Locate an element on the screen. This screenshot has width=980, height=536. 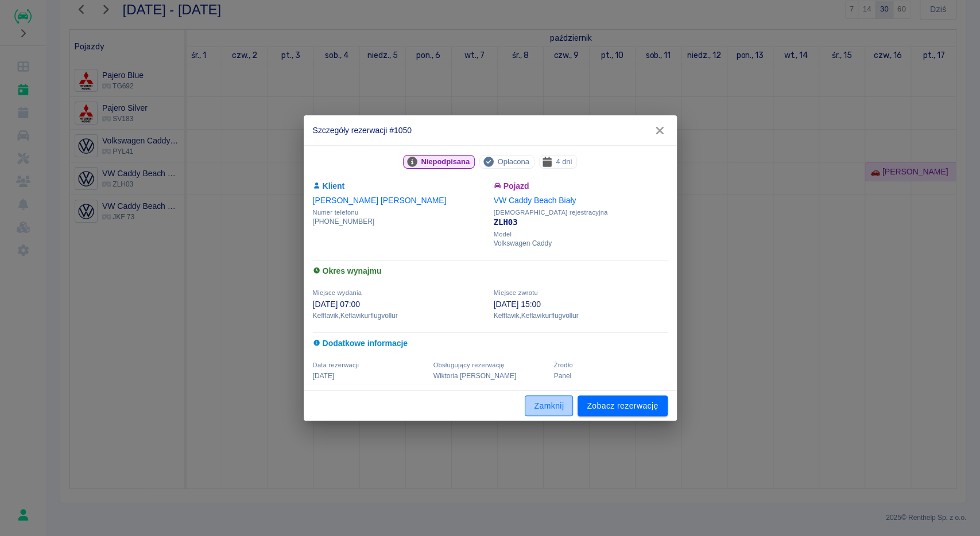
p: Volkswagen Caddy is located at coordinates (581, 244).